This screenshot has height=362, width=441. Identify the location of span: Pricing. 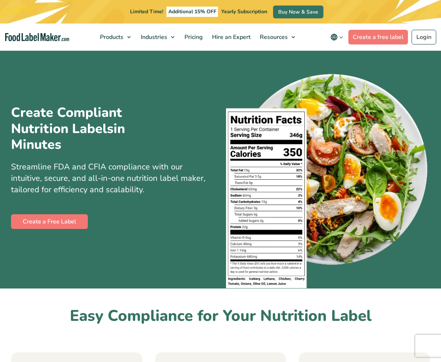
(193, 37).